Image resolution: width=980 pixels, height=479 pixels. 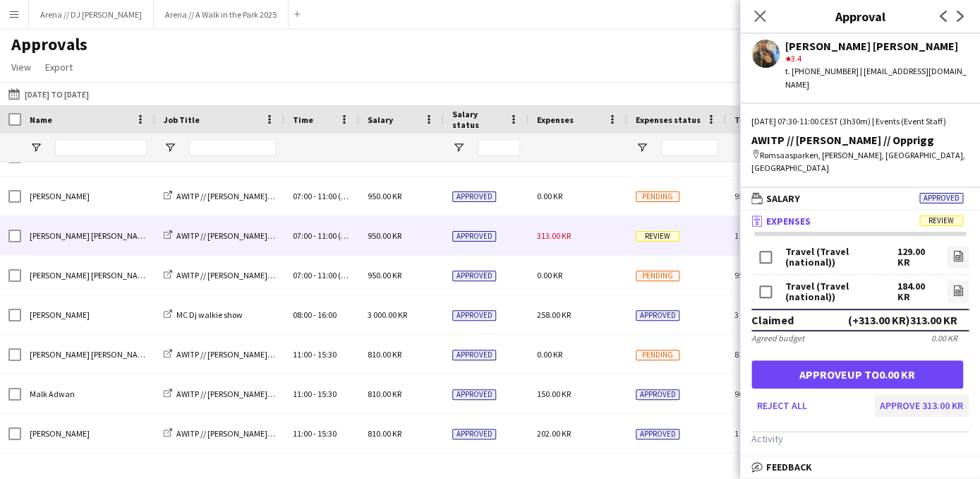 I want to click on span: Name, so click(x=41, y=120).